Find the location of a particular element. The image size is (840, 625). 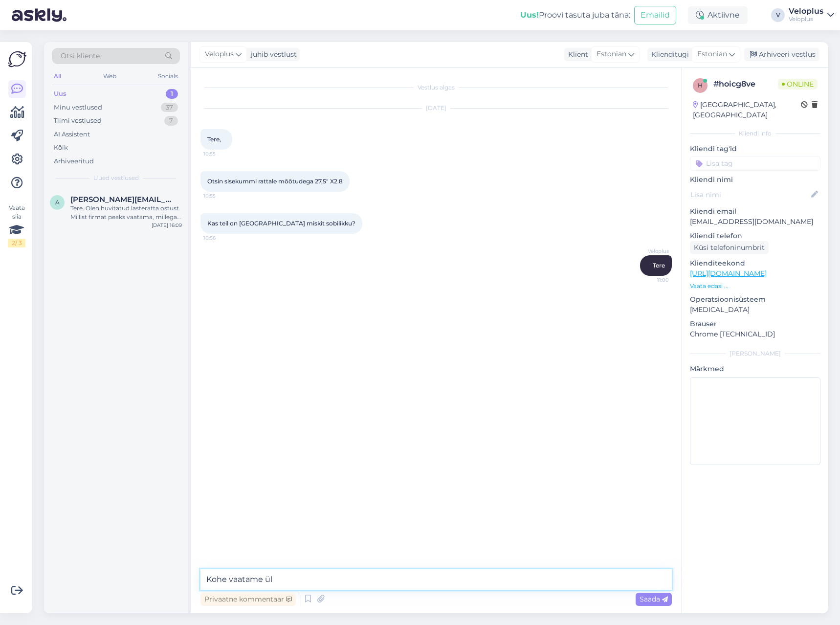

div: AI Assistent is located at coordinates (72, 134).